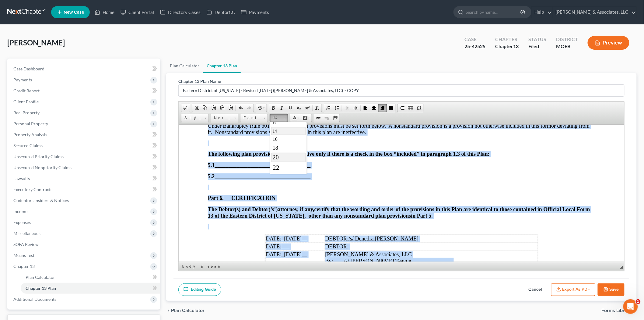 This screenshot has height=320, width=644. Describe the element at coordinates (282, 108) in the screenshot. I see `a: Italic` at that location.